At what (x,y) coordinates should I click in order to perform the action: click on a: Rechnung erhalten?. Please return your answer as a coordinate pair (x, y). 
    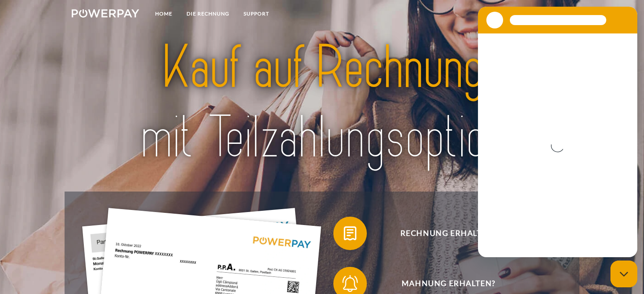
    Looking at the image, I should click on (442, 234).